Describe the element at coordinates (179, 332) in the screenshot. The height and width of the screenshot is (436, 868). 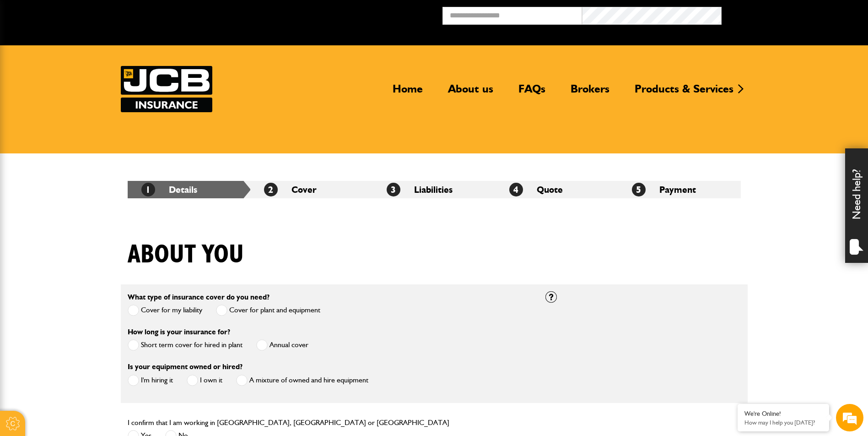
I see `label: How long is your insurance for?` at that location.